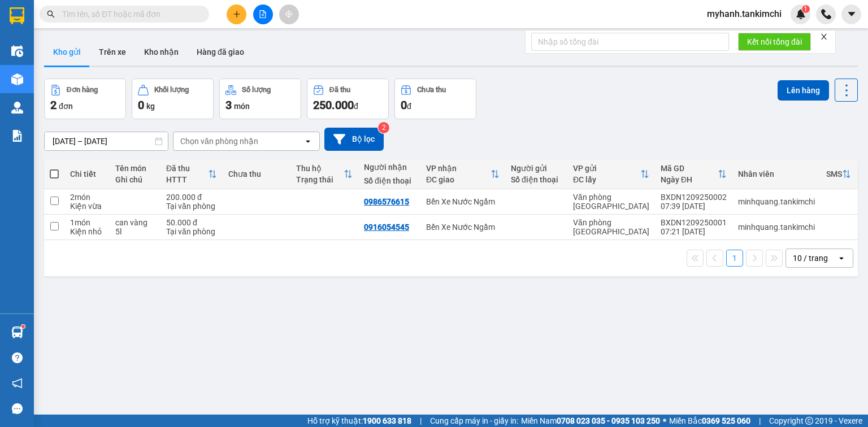 This screenshot has height=427, width=868. I want to click on span: caret-down, so click(852, 14).